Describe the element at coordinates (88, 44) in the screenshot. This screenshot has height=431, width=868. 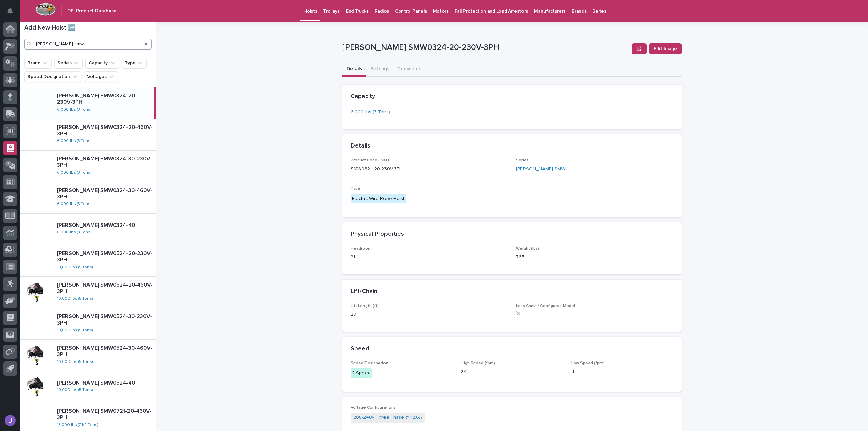
I see `input: Search` at that location.